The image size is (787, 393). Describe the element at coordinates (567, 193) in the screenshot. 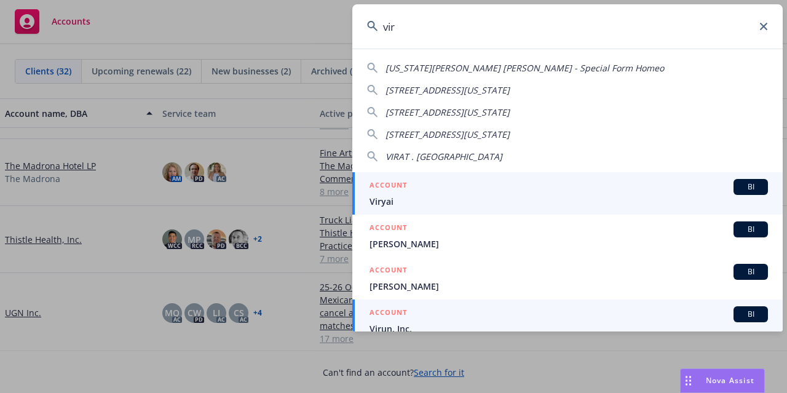

I see `a: ACCOUNTBIViryai` at that location.